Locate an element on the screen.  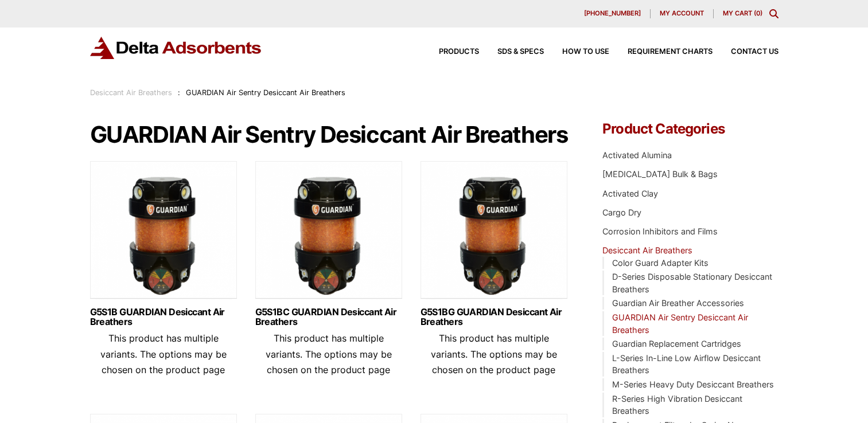
span: SDS & SPECS is located at coordinates (520, 52).